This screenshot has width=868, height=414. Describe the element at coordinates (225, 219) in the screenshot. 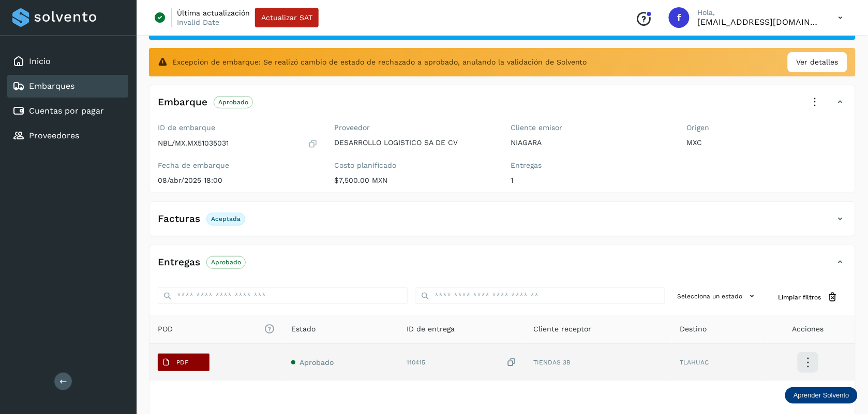

I see `p: Aceptada` at that location.